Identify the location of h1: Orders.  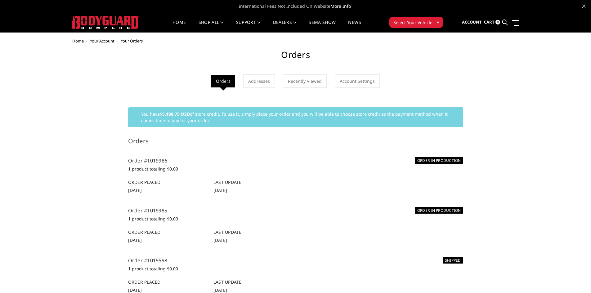
(296, 57).